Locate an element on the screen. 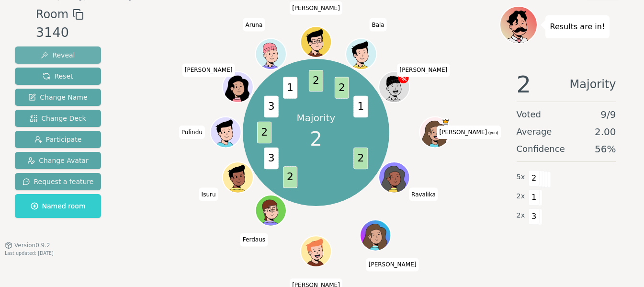  button: Click to change your avatar is located at coordinates (435, 132).